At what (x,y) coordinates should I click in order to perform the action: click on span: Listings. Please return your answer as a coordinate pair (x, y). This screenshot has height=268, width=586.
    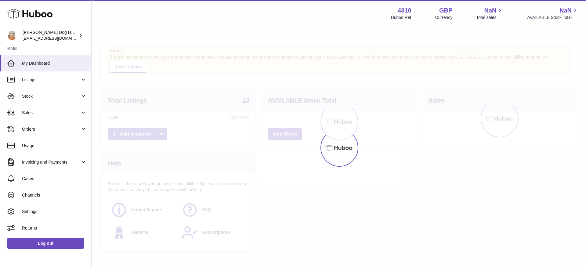
    Looking at the image, I should click on (51, 80).